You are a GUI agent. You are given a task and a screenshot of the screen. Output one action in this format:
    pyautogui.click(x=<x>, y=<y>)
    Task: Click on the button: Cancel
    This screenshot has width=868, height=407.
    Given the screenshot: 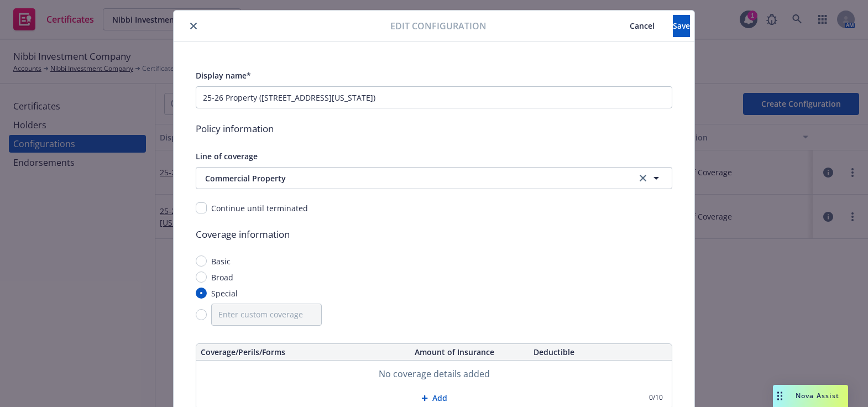 What is the action you would take?
    pyautogui.click(x=642, y=26)
    